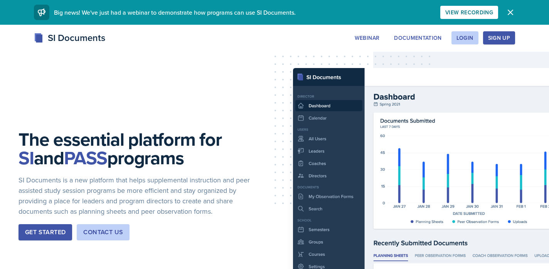  I want to click on span: Big news! We've just had a webinar to demonstrate how programs can use SI Documents., so click(175, 12).